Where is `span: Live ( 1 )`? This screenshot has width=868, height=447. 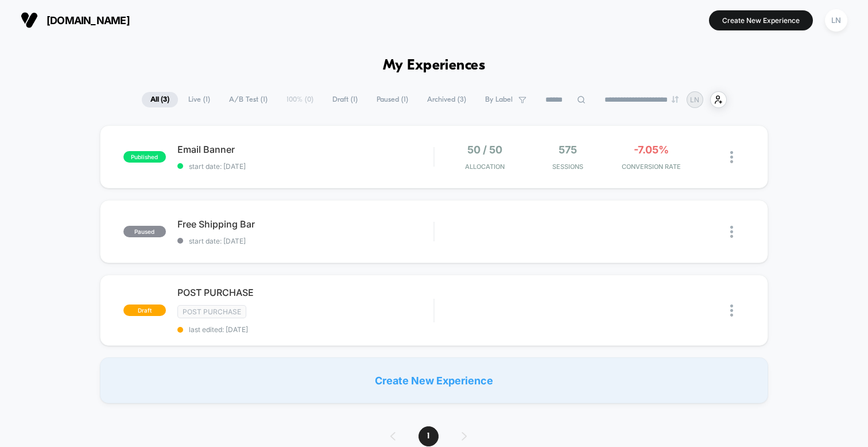 span: Live ( 1 ) is located at coordinates (199, 99).